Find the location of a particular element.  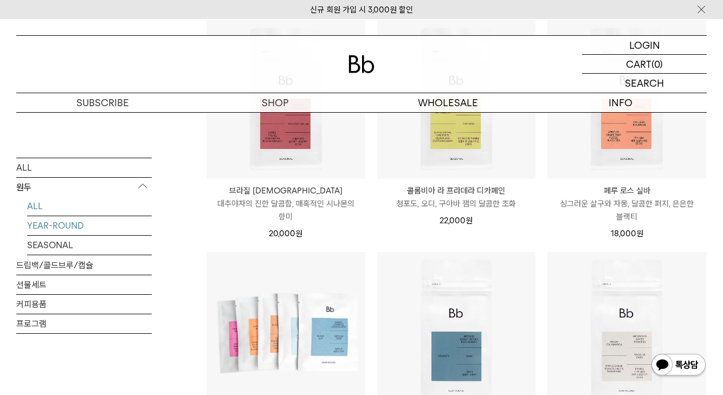

p: 원두 is located at coordinates (84, 187).